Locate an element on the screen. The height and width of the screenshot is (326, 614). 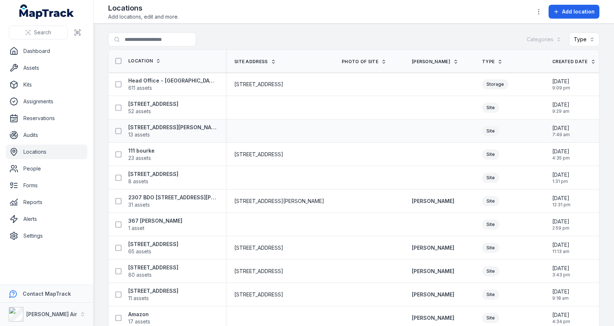
time: 25/01/2025, 3:43:33 pm is located at coordinates (561, 272).